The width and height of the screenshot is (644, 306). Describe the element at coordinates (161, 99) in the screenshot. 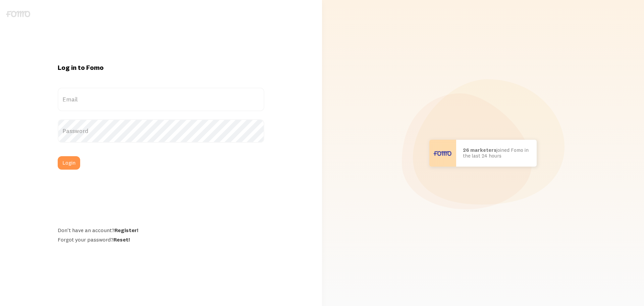

I see `label: Email` at that location.